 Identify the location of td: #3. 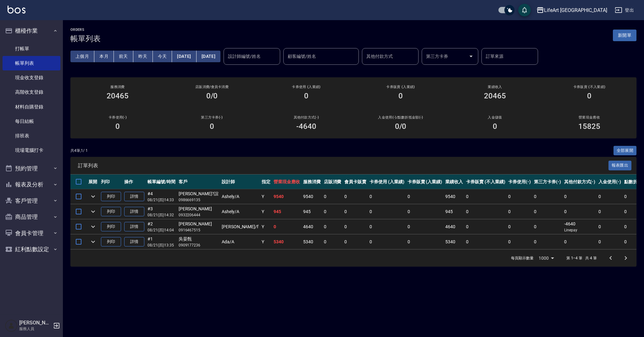
(162, 212).